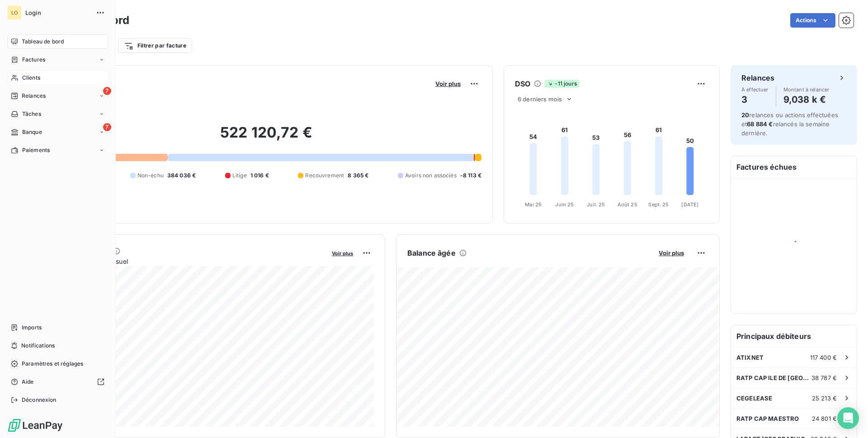  I want to click on tspan: Juin 25, so click(564, 204).